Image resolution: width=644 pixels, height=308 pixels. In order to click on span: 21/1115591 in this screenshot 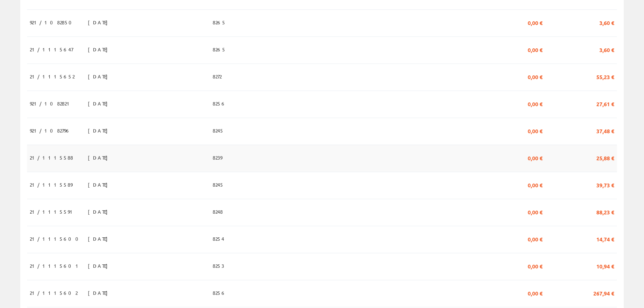, I will do `click(52, 211)`.